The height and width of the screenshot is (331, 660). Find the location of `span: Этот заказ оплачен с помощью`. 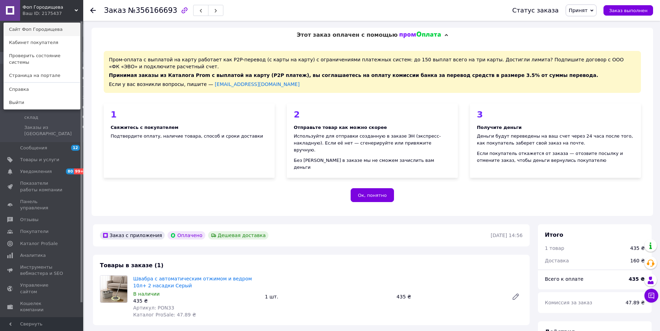

span: Этот заказ оплачен с помощью is located at coordinates (347, 35).